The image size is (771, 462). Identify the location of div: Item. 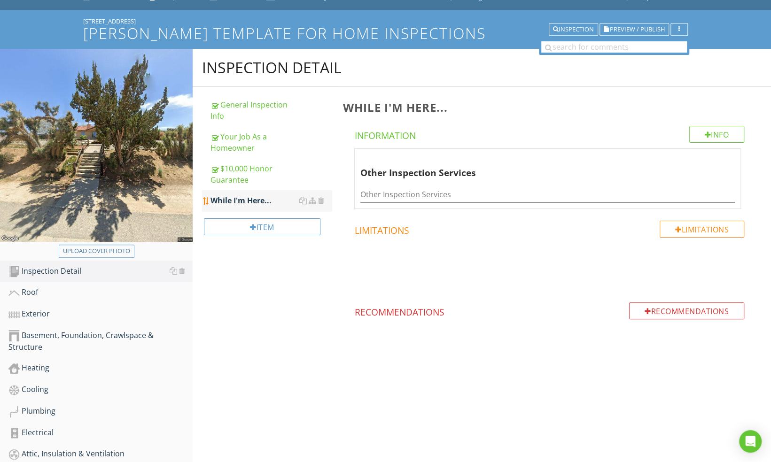
(262, 227).